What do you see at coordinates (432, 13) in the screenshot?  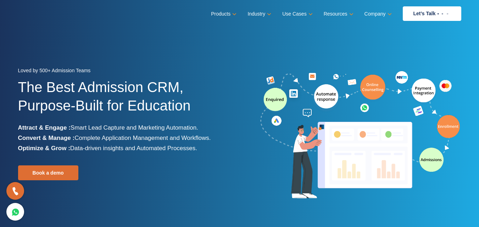 I see `a: Let’s Talk` at bounding box center [432, 13].